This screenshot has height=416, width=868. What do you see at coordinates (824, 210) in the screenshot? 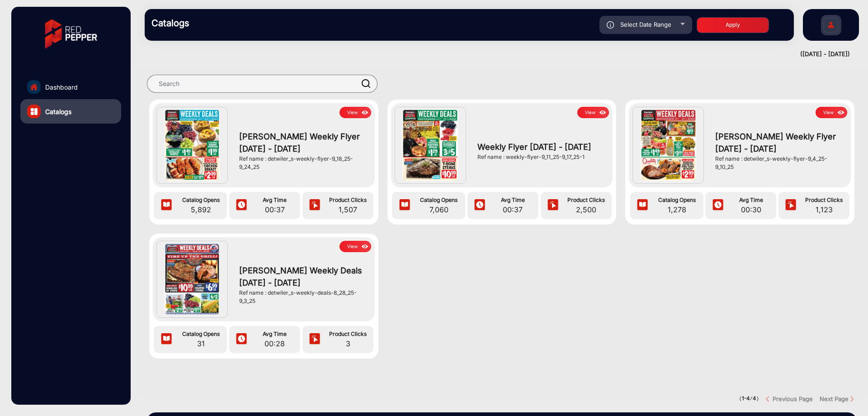
I see `span: 1,123` at bounding box center [824, 210].